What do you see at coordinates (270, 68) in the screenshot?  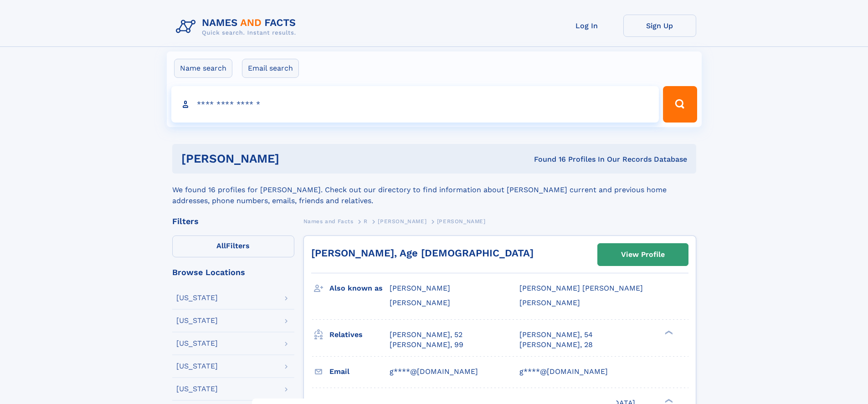 I see `label: Email search` at bounding box center [270, 68].